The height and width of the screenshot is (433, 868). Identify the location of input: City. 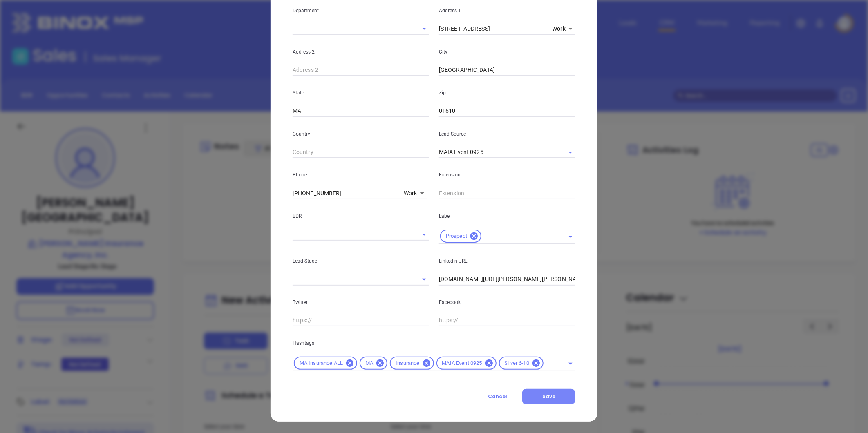
(507, 70).